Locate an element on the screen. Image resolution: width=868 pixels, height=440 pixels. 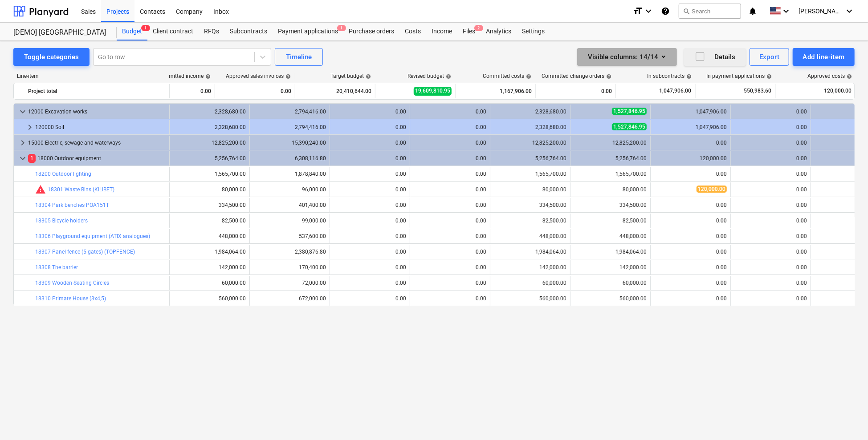
div: 72,000.00 is located at coordinates (290, 283).